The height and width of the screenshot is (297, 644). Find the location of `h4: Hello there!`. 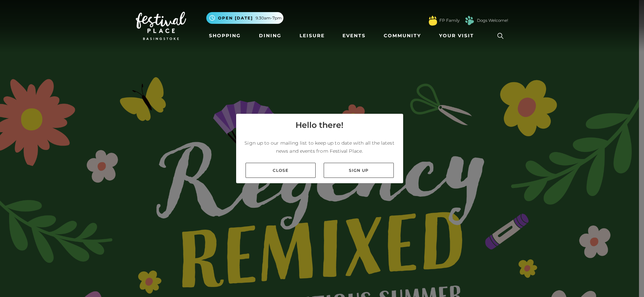

h4: Hello there! is located at coordinates (319, 125).